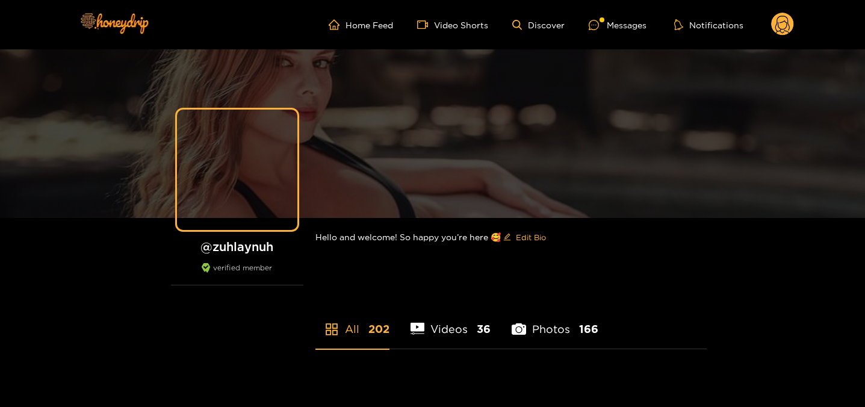 The image size is (865, 407). Describe the element at coordinates (237, 274) in the screenshot. I see `div: verified member` at that location.